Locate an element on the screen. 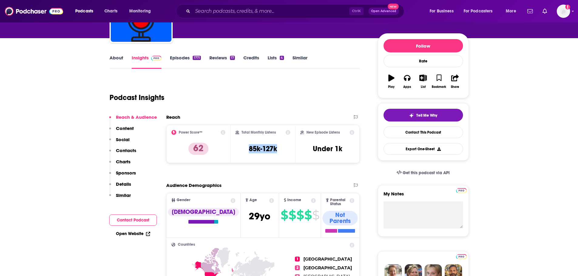 The height and width of the screenshot is (276, 578). button: Follow is located at coordinates (423, 46).